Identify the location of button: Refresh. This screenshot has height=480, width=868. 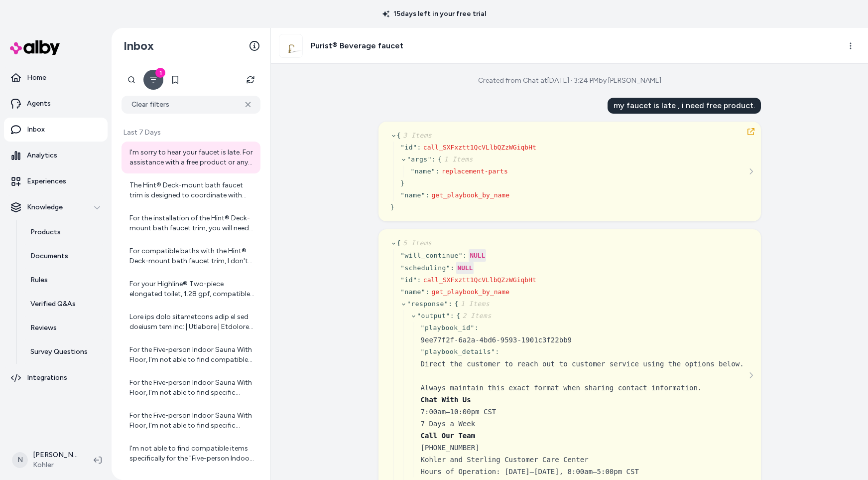
(250, 80).